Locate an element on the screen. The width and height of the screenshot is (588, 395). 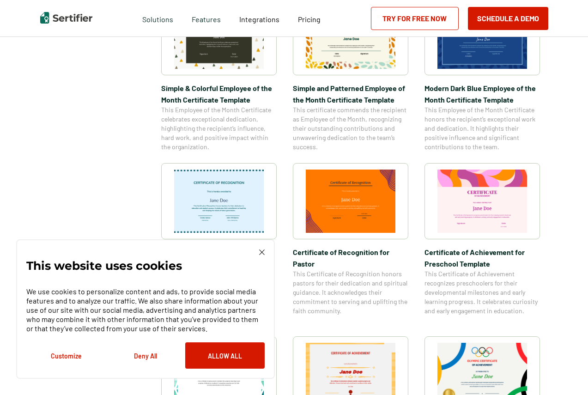
img: Simple and Patterned Employee of the Month Certificate Template is located at coordinates (350, 37).